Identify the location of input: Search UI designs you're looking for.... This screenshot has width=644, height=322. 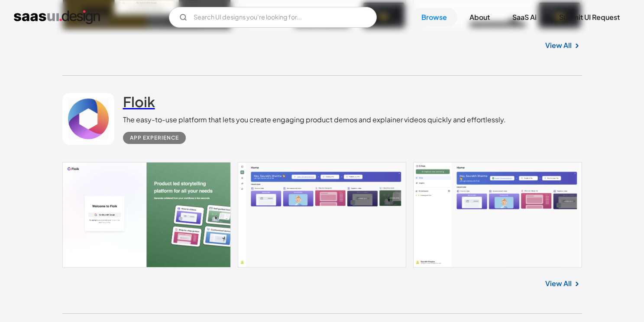
(273, 18).